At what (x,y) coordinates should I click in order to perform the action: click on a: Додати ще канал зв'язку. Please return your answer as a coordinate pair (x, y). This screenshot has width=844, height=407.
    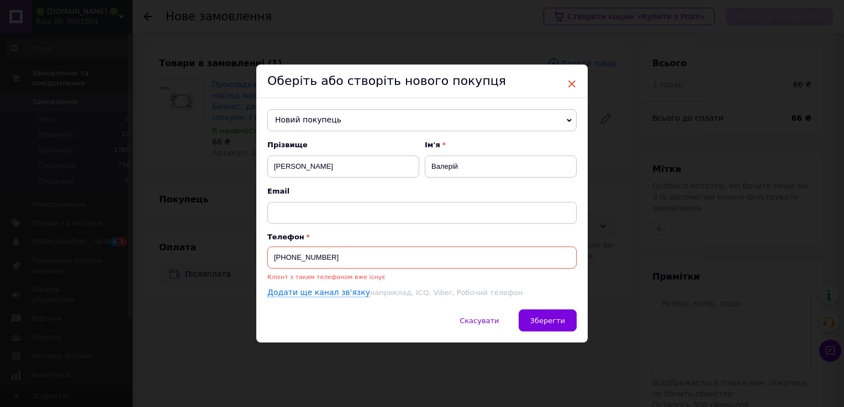
    Looking at the image, I should click on (319, 293).